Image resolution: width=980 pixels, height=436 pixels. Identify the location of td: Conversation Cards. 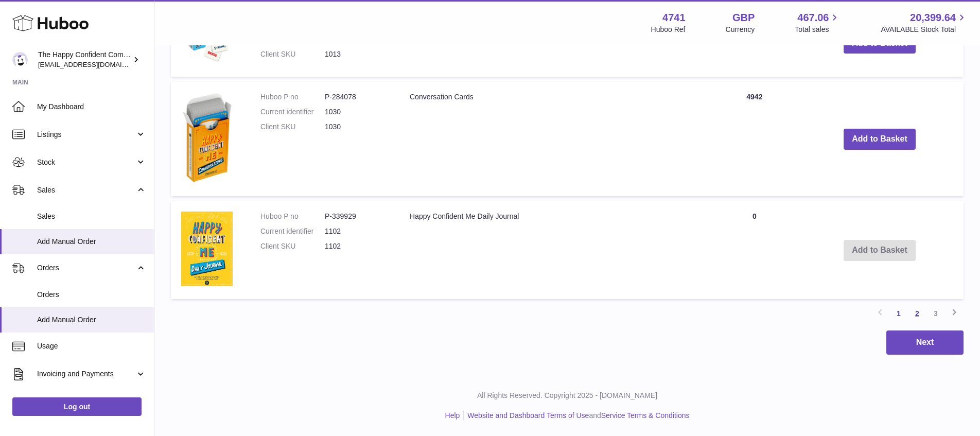
(557, 139).